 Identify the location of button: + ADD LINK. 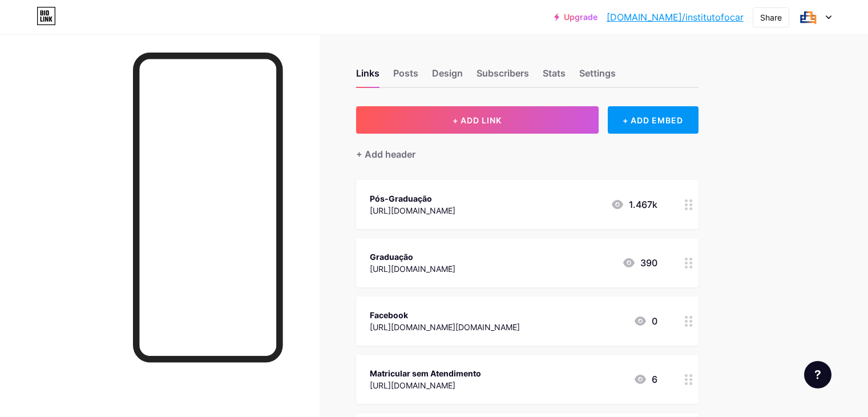
(477, 120).